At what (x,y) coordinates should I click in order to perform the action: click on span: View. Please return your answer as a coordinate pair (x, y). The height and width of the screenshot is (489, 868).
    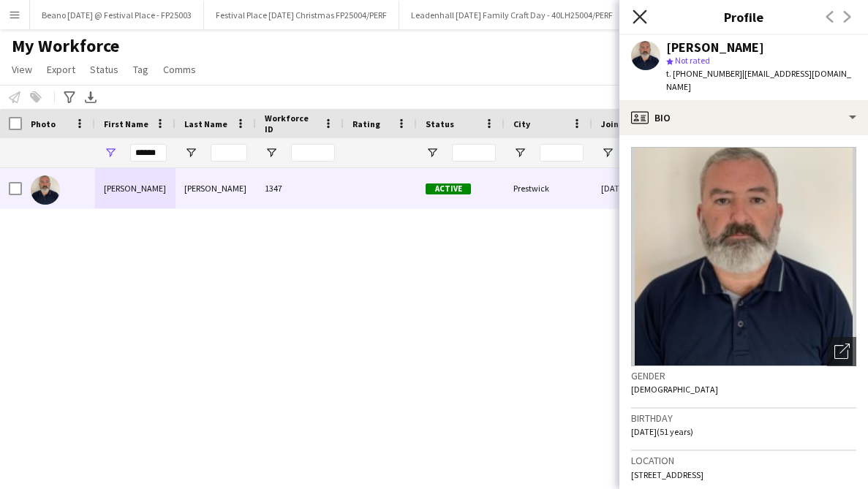
    Looking at the image, I should click on (22, 69).